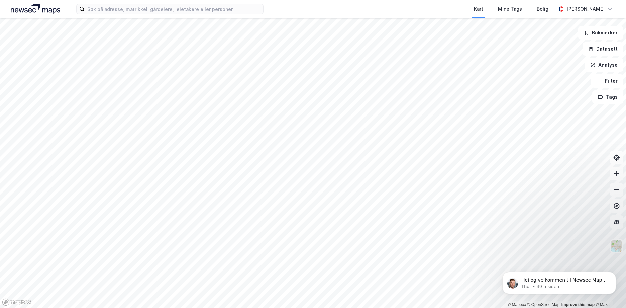 This screenshot has width=626, height=308. I want to click on a: Mapbox homepage, so click(17, 302).